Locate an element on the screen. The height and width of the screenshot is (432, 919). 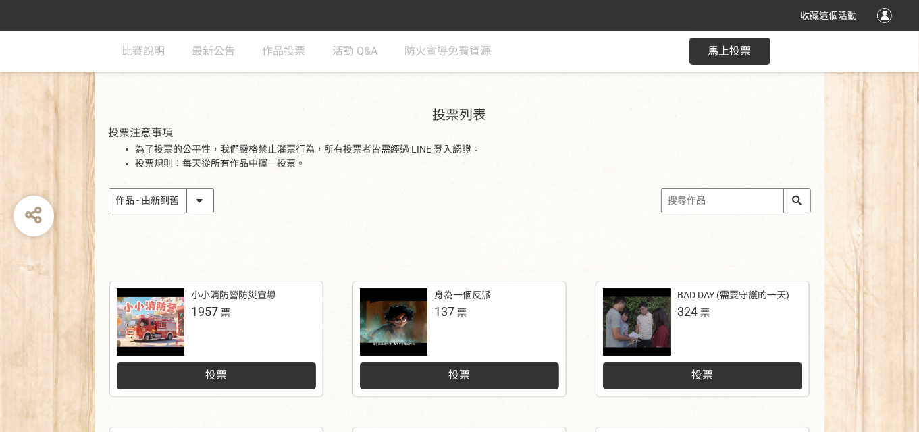
span: 324 is located at coordinates (687, 311).